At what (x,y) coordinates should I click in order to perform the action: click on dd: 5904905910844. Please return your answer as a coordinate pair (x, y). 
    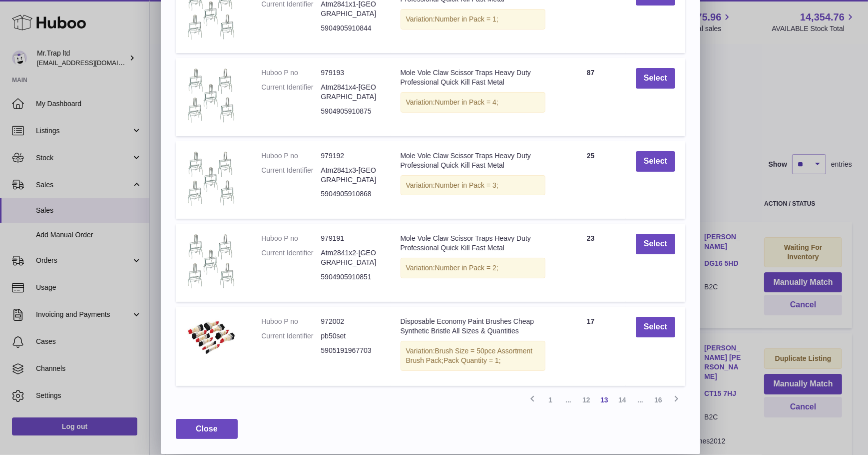
    Looking at the image, I should click on (350, 28).